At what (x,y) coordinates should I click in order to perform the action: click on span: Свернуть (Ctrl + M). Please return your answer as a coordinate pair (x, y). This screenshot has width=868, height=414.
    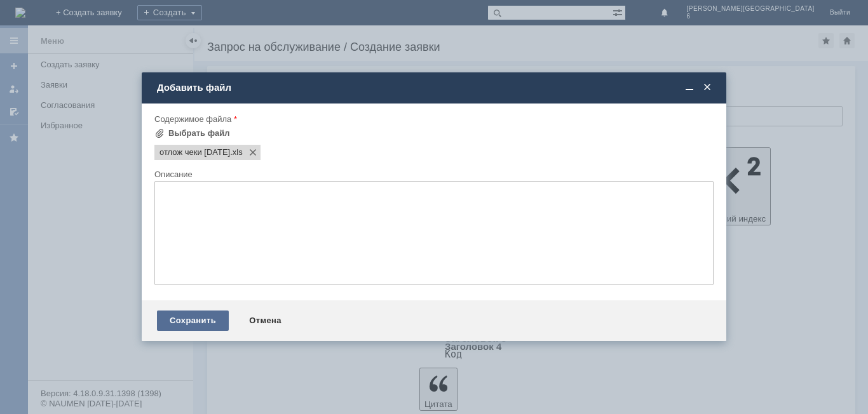
    Looking at the image, I should click on (690, 87).